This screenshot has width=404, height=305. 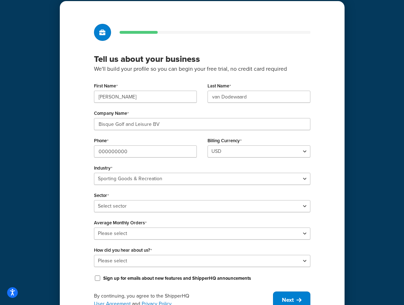 What do you see at coordinates (103, 168) in the screenshot?
I see `label: Industry` at bounding box center [103, 168].